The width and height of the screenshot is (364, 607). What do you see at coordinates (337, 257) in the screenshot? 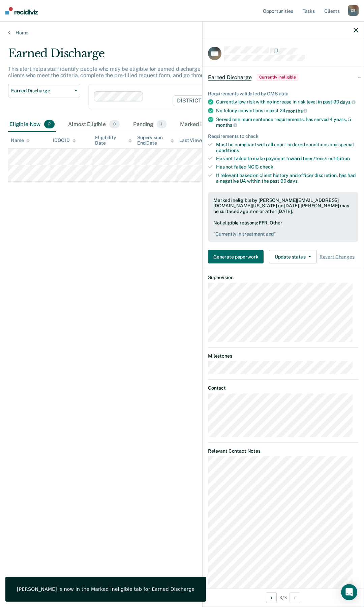
I see `span: Revert Changes` at bounding box center [337, 257].